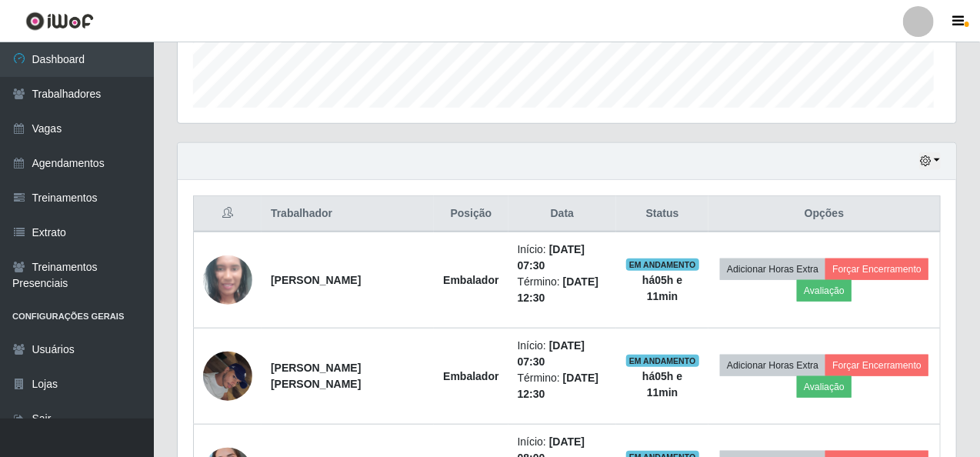 Image resolution: width=980 pixels, height=457 pixels. Describe the element at coordinates (228, 280) in the screenshot. I see `img: 1679007643692.jpeg` at that location.